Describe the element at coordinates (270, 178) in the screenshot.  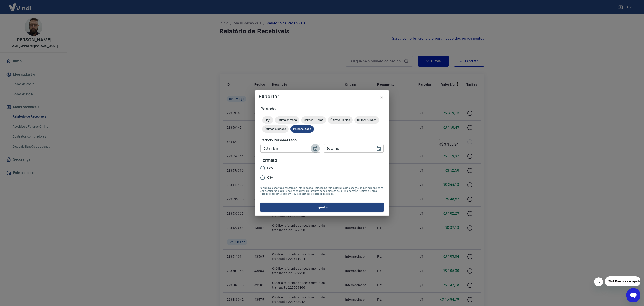
I see `span: CSV` at that location.